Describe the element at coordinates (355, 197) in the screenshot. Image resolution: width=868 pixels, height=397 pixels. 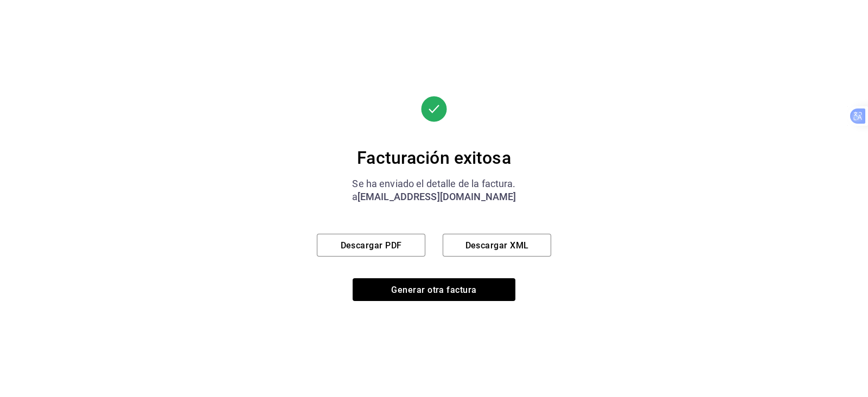
I see `font: a` at that location.